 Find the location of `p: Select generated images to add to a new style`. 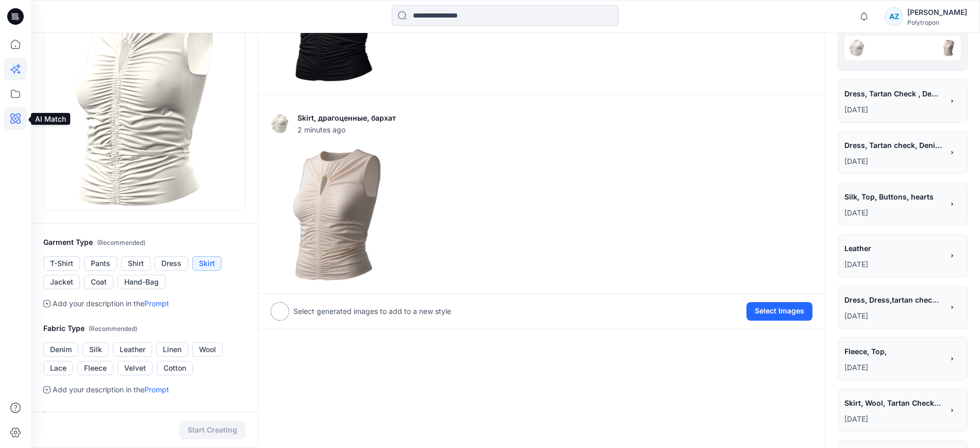

p: Select generated images to add to a new style is located at coordinates (373, 311).